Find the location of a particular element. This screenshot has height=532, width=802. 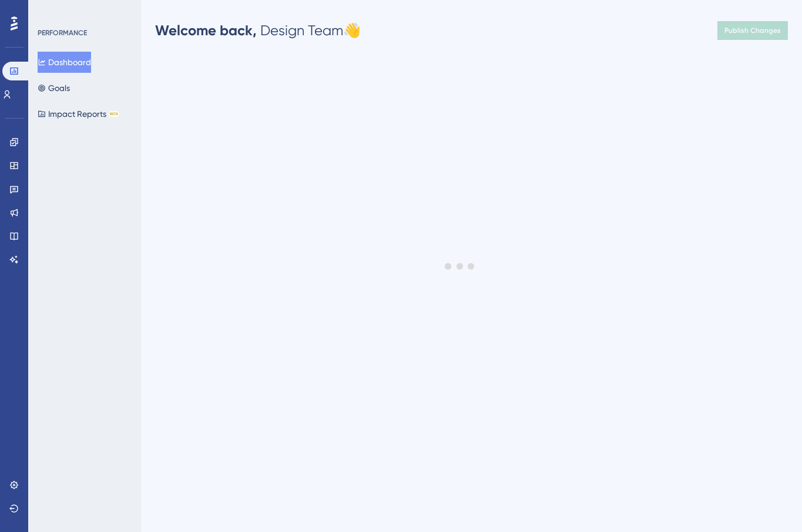

span: Welcome back, is located at coordinates (206, 30).